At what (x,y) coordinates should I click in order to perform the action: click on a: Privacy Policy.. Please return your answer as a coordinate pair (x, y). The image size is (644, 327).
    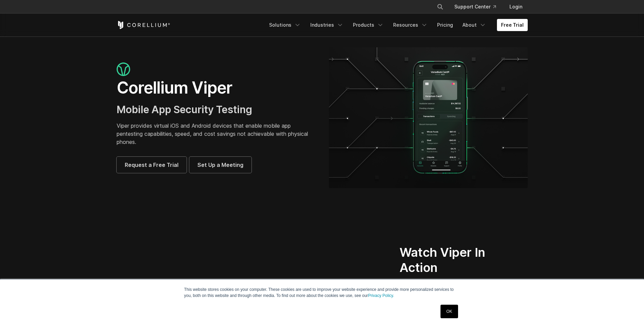
    Looking at the image, I should click on (381, 296).